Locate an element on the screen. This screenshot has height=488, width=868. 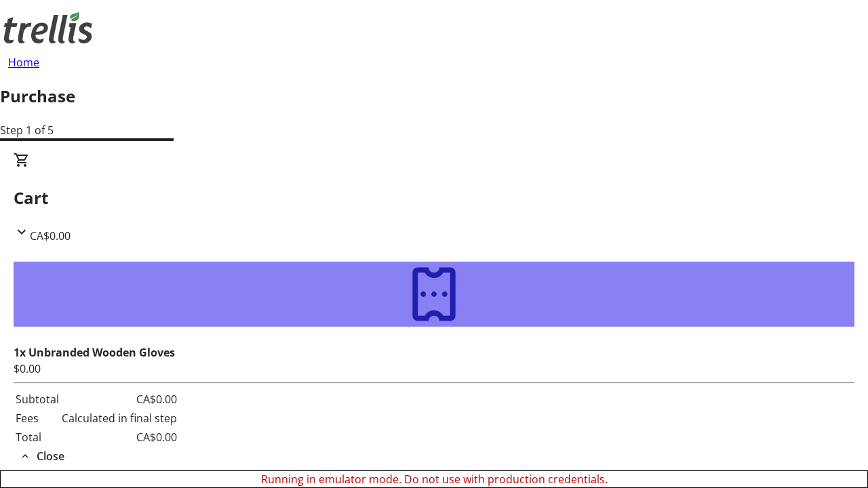
button: Close is located at coordinates (41, 456).